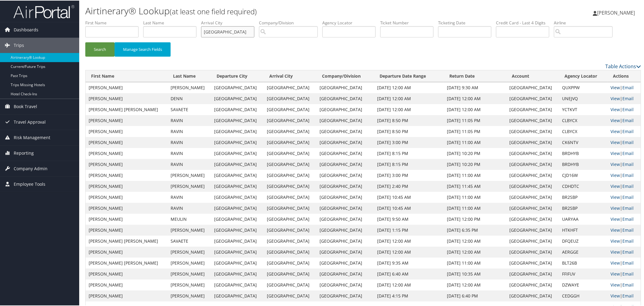 The height and width of the screenshot is (306, 644). Describe the element at coordinates (583, 87) in the screenshot. I see `td: QUXPPW` at that location.